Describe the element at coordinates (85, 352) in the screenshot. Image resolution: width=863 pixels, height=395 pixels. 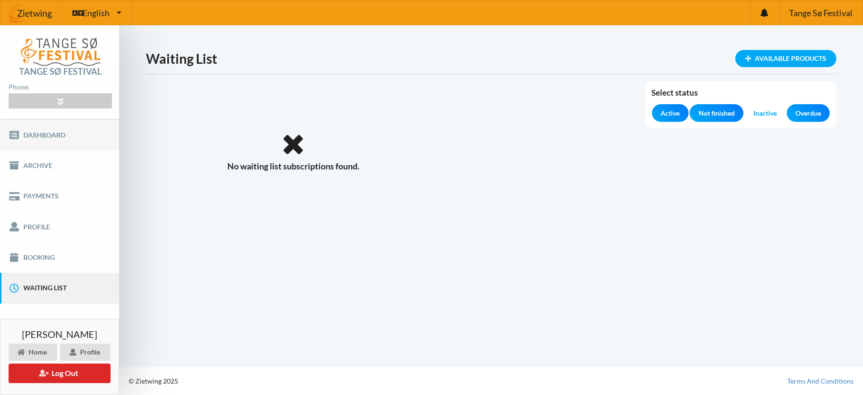
I see `div: Profile` at that location.